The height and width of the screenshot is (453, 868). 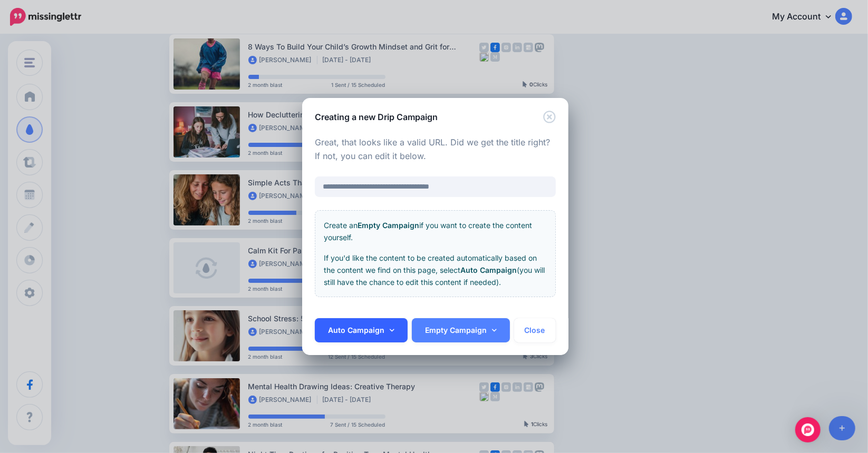 I want to click on b: Empty Campaign, so click(x=388, y=225).